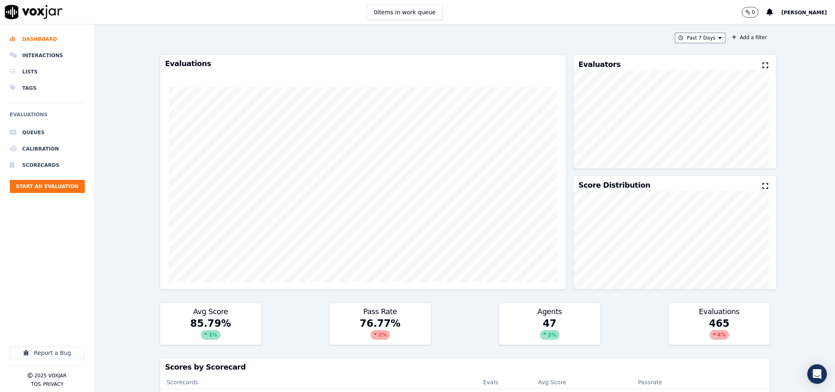  What do you see at coordinates (405, 12) in the screenshot?
I see `button: 0items in work queue` at bounding box center [405, 12].